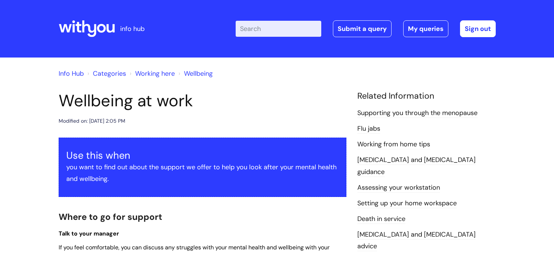  What do you see at coordinates (203, 156) in the screenshot?
I see `h3: Use this when` at bounding box center [203, 156].